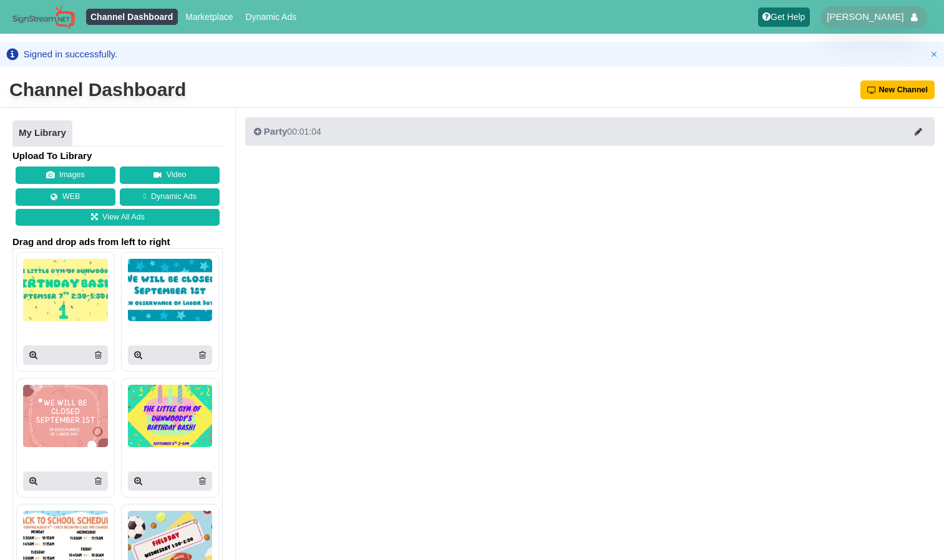 The image size is (944, 560). What do you see at coordinates (170, 416) in the screenshot?
I see `img: P250x250 image processing20250816 804745 1md58g8` at bounding box center [170, 416].